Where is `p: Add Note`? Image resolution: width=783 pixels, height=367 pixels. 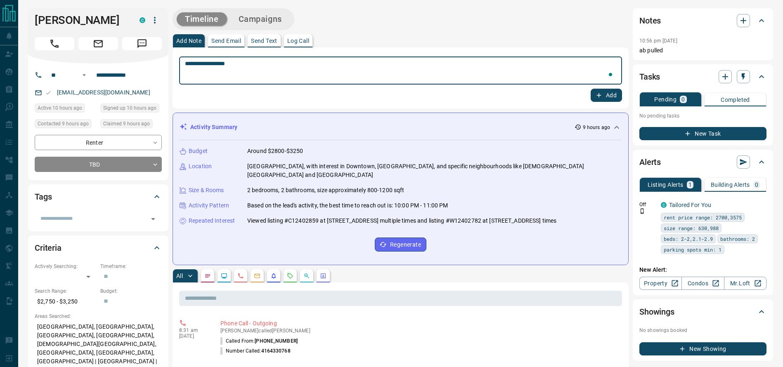
p: Add Note is located at coordinates (189, 41).